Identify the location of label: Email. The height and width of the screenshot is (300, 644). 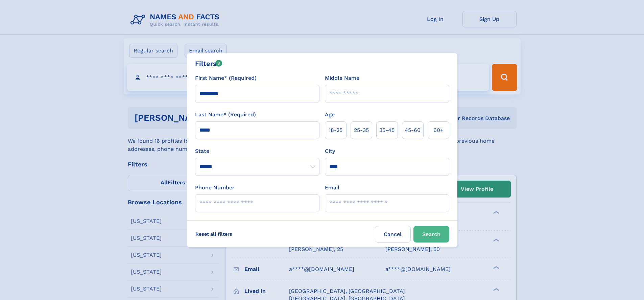
(332, 188).